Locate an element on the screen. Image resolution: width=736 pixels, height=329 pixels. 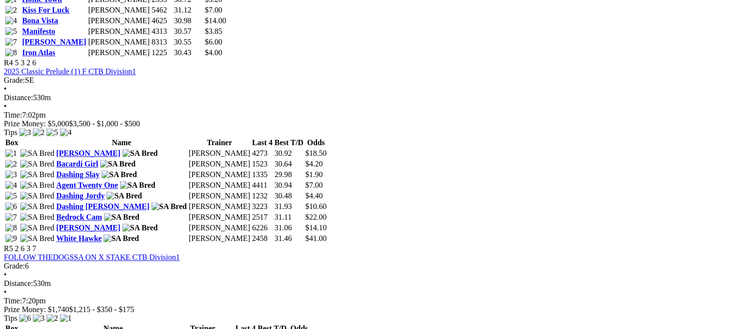
td: 4273 is located at coordinates (262, 153).